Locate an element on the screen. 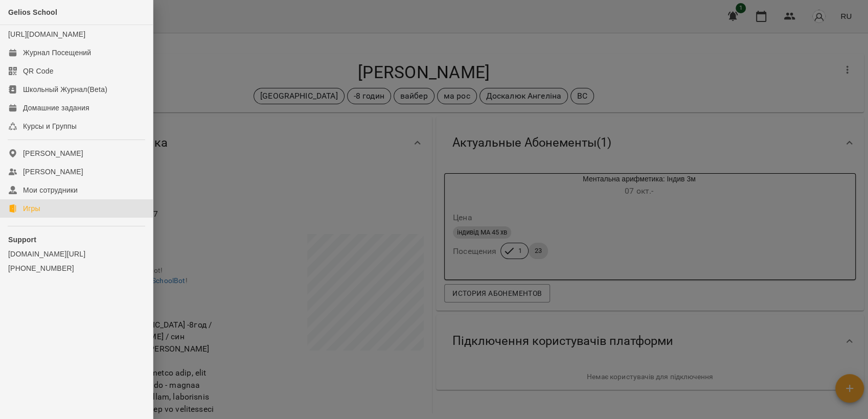 The width and height of the screenshot is (868, 419). p: Support is located at coordinates (76, 240).